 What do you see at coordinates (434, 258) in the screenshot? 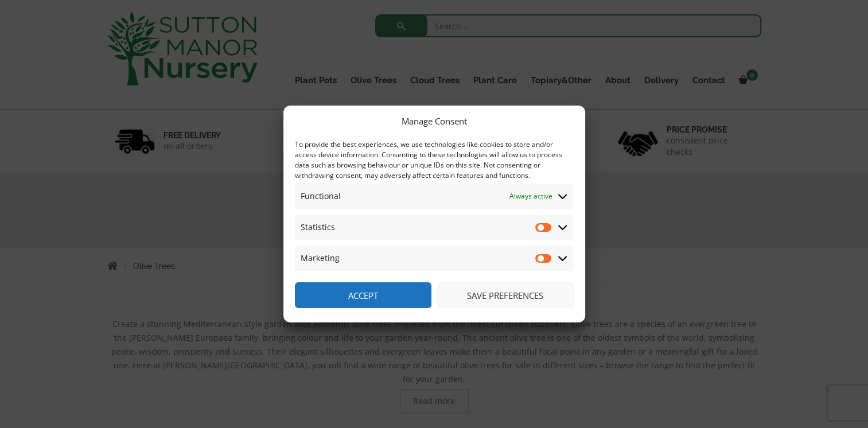
I see `summary: Marketing` at bounding box center [434, 258].